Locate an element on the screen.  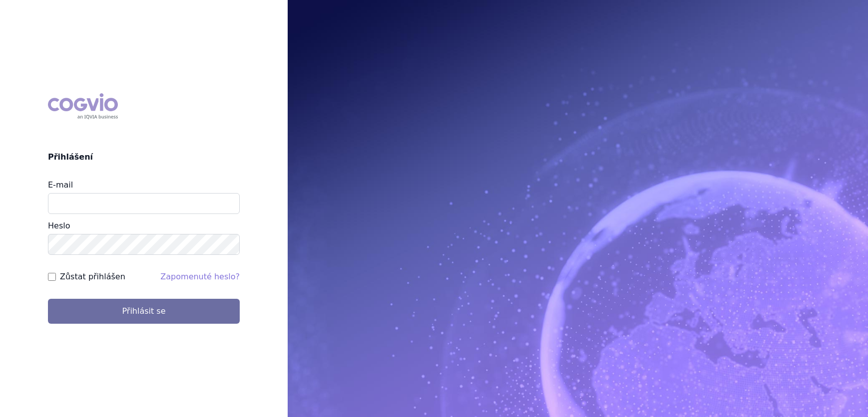
label: E-mail is located at coordinates (61, 185).